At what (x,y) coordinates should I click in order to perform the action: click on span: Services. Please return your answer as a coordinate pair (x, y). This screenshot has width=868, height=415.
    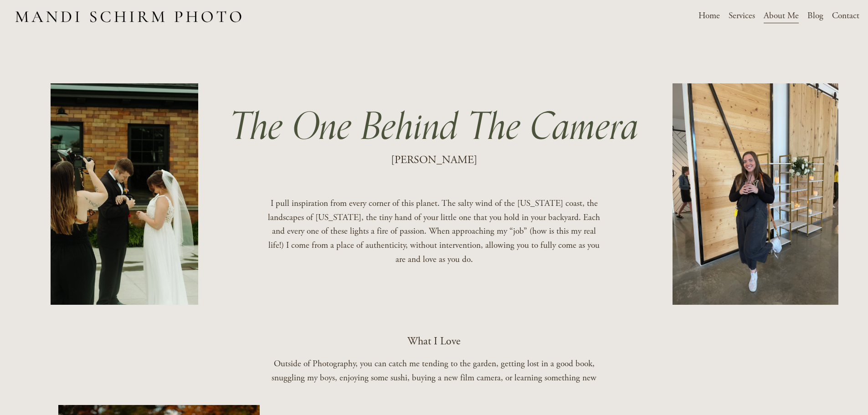
    Looking at the image, I should click on (741, 16).